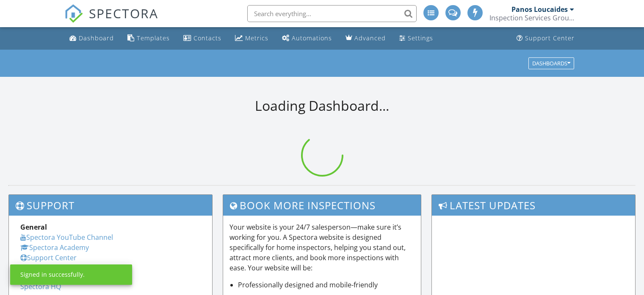 The image size is (644, 295). I want to click on p: Your website is your 24/7 salesperson—make sure it’s working for you. A Spectora website is desig..., so click(322, 248).